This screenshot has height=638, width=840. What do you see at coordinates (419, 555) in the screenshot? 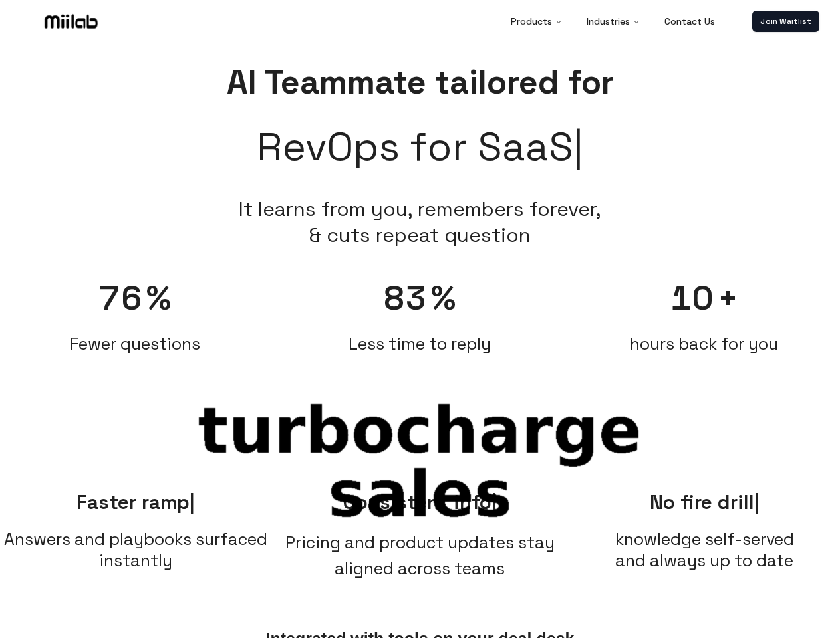
I see `span: Pricing and product updates stay aligned across teams` at bounding box center [419, 555].